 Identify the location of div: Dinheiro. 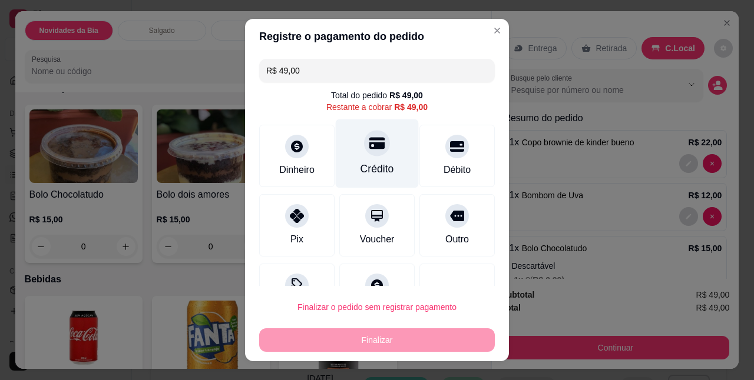
(297, 170).